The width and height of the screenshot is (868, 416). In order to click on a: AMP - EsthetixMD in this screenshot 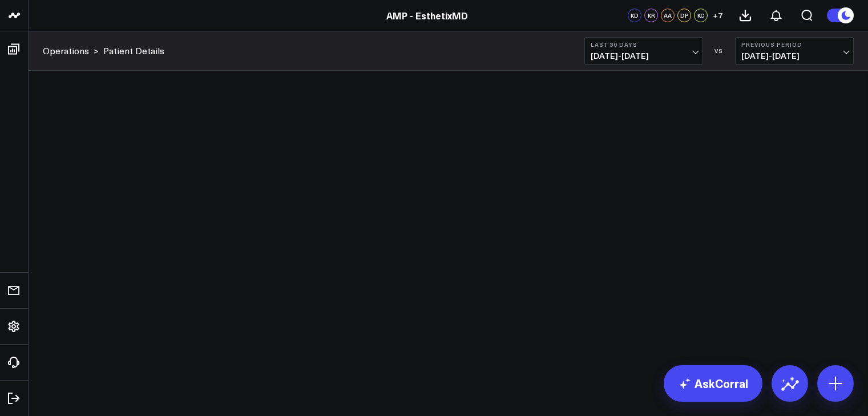, I will do `click(427, 15)`.